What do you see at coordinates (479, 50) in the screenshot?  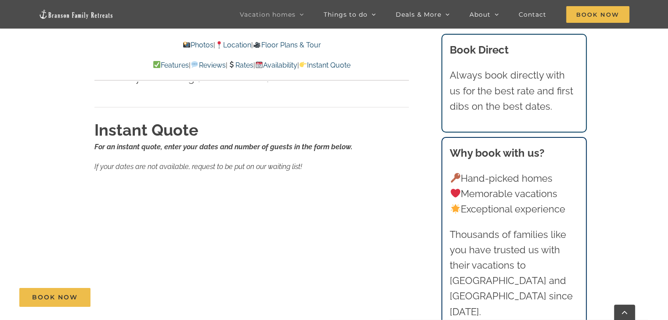 I see `b: Book Direct` at bounding box center [479, 50].